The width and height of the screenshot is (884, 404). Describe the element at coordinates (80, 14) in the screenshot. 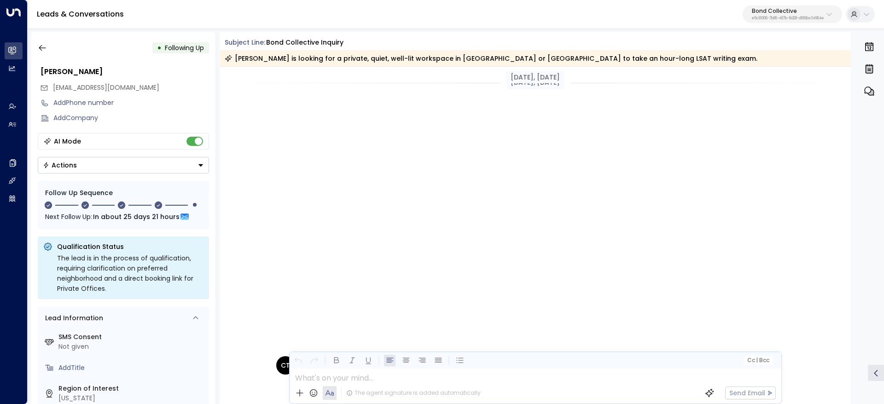

I see `a: Leads & Conversations` at that location.